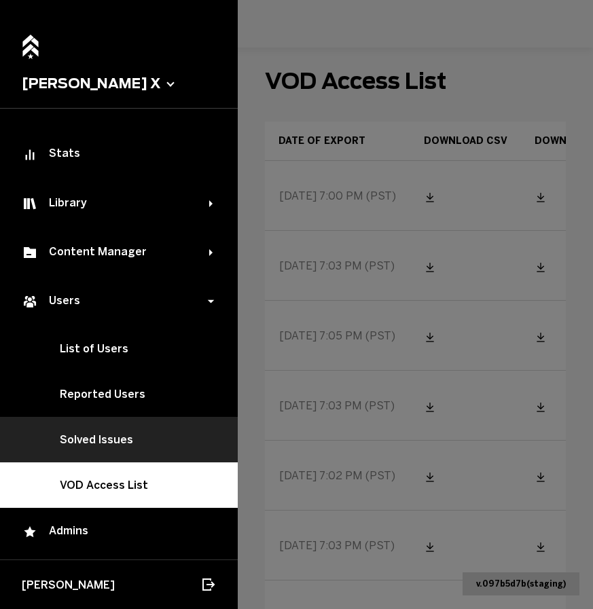  What do you see at coordinates (208, 585) in the screenshot?
I see `button: Log out` at bounding box center [208, 585].